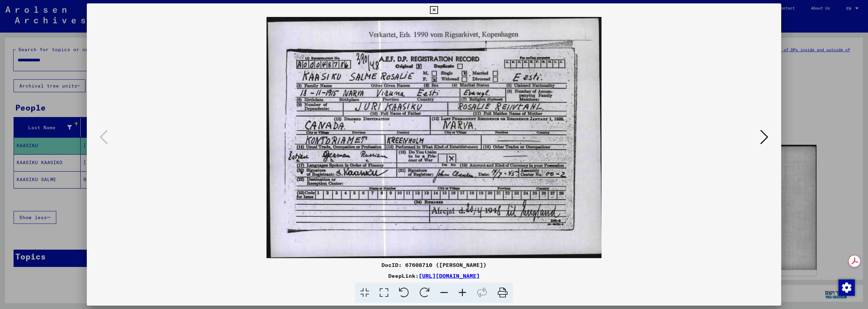 This screenshot has width=868, height=309. I want to click on div: DeepLink:, so click(434, 276).